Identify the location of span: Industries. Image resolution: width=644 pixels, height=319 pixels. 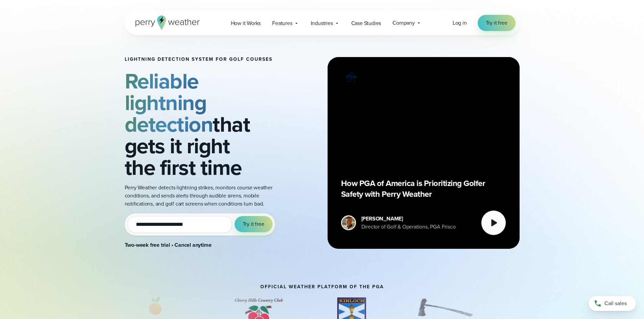
(322, 23).